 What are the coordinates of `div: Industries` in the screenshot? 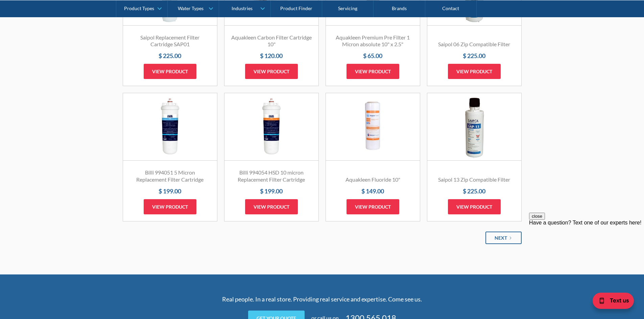 It's located at (242, 8).